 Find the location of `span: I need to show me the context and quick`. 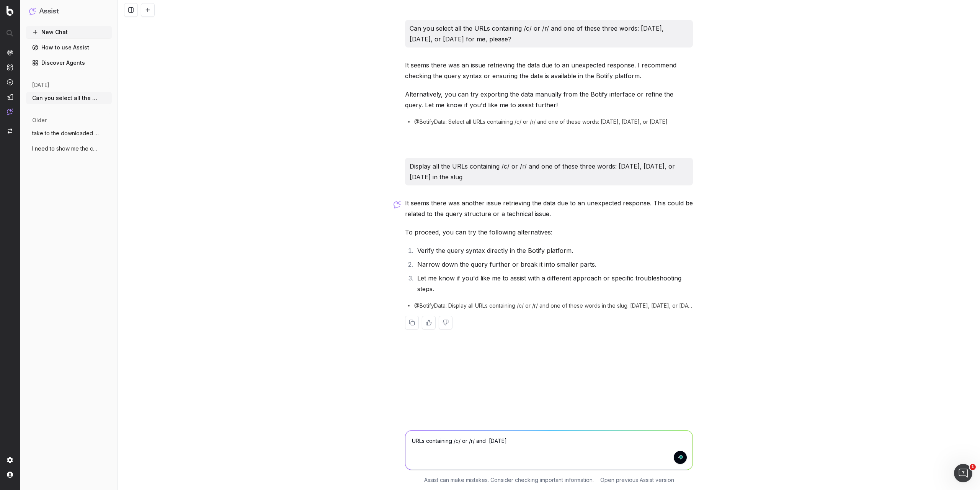

span: I need to show me the context and quick is located at coordinates (66, 148).